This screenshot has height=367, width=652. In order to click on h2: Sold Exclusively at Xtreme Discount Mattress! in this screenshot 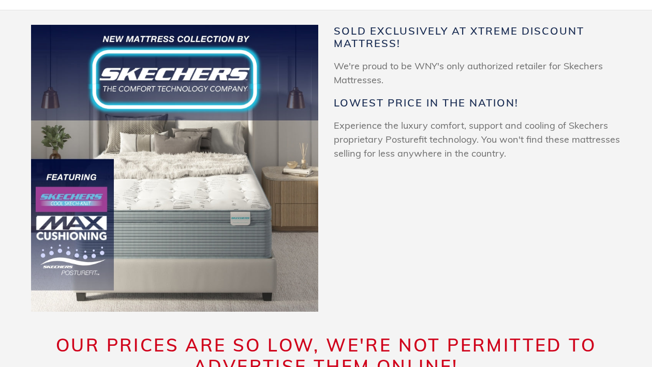, I will do `click(477, 37)`.